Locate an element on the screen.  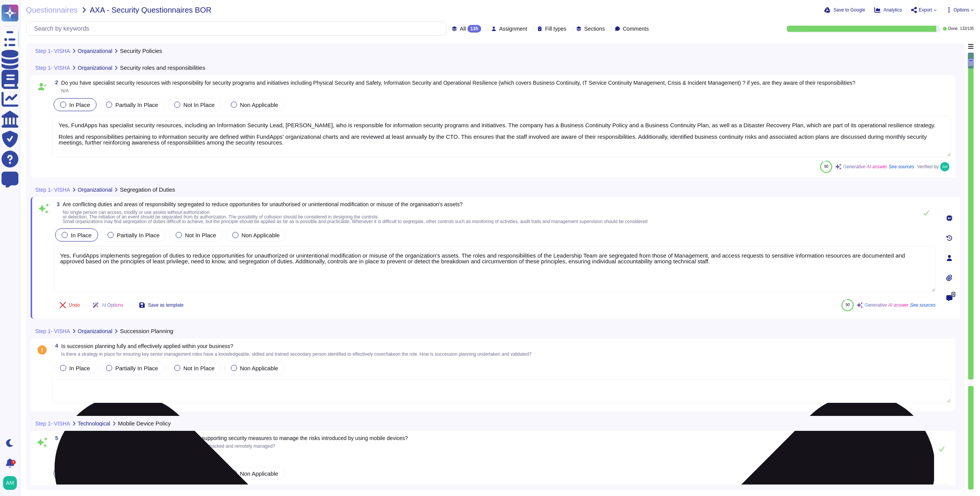
span: AXA - Security Questionnaires BOR is located at coordinates (151, 10).